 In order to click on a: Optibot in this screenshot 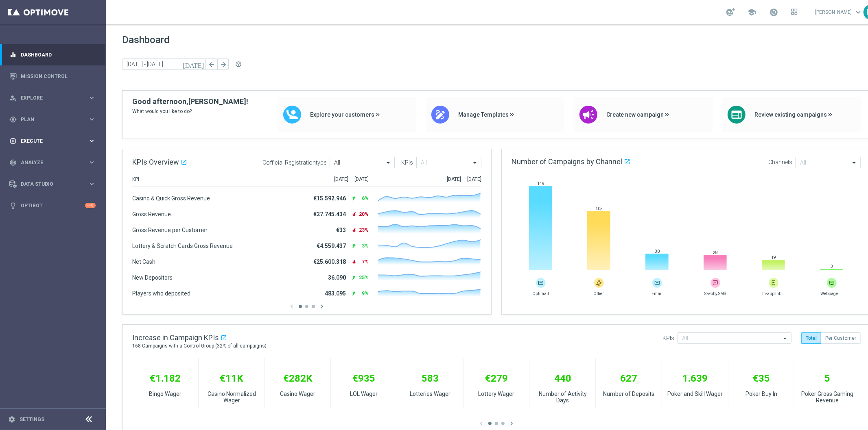, I will do `click(53, 205)`.